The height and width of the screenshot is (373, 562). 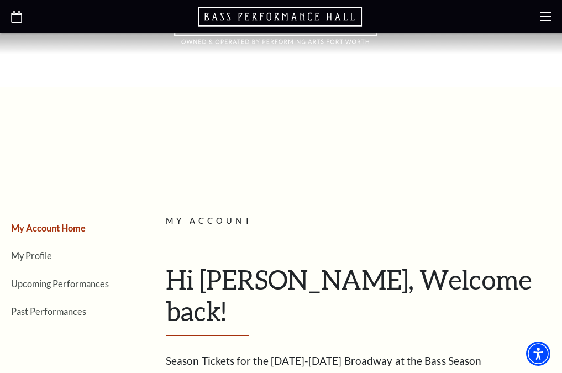 I want to click on div: Accessibility Menu, so click(x=539, y=354).